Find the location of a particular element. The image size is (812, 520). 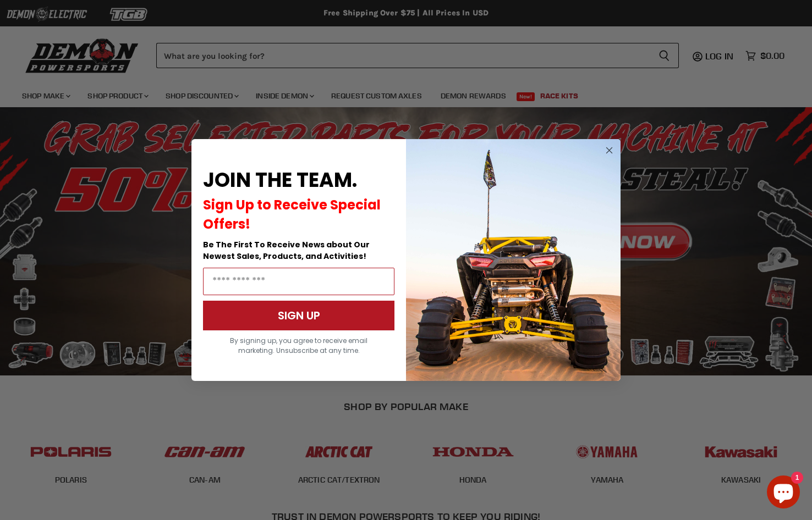

span: By signing up, you agree to receive email marketing. Unsubscribe at any time. is located at coordinates (298, 345).